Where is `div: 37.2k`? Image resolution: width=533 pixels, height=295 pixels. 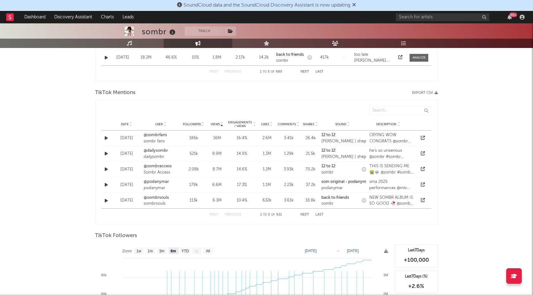 div: 37.2k is located at coordinates (311, 185).